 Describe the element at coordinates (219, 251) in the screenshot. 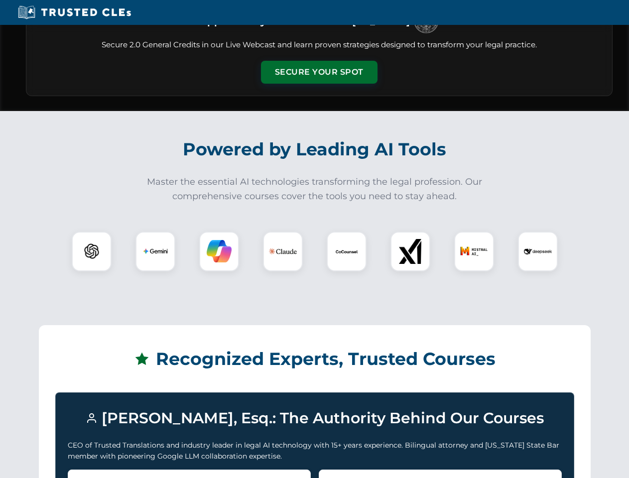

I see `div: Copilot` at that location.